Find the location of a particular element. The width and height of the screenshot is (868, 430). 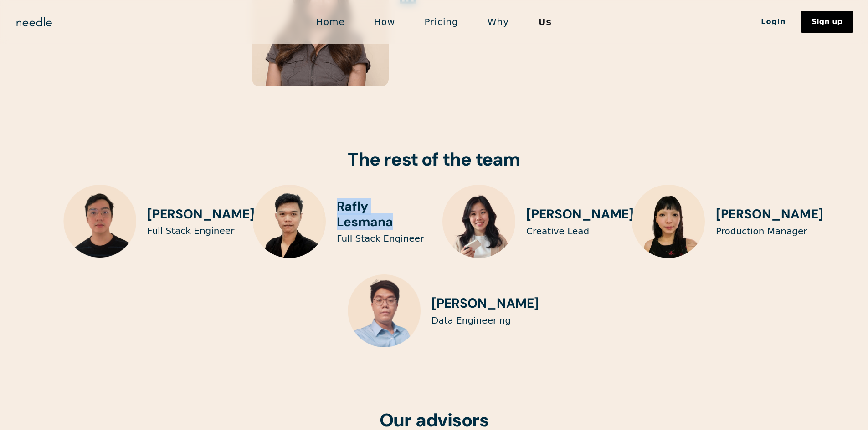

a: Pricing is located at coordinates (441, 22).